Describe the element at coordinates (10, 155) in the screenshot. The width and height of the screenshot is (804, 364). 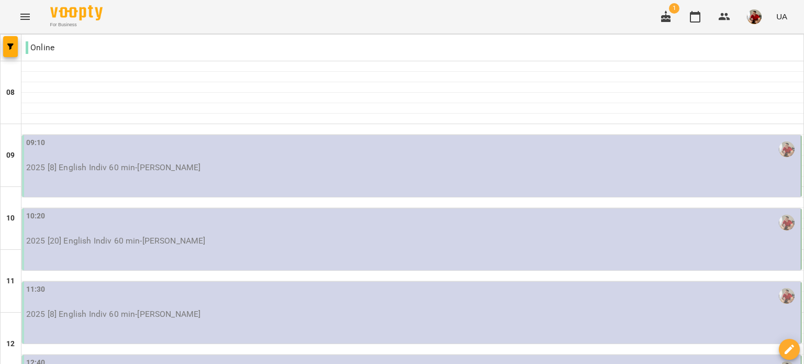
I see `h6: 09` at that location.